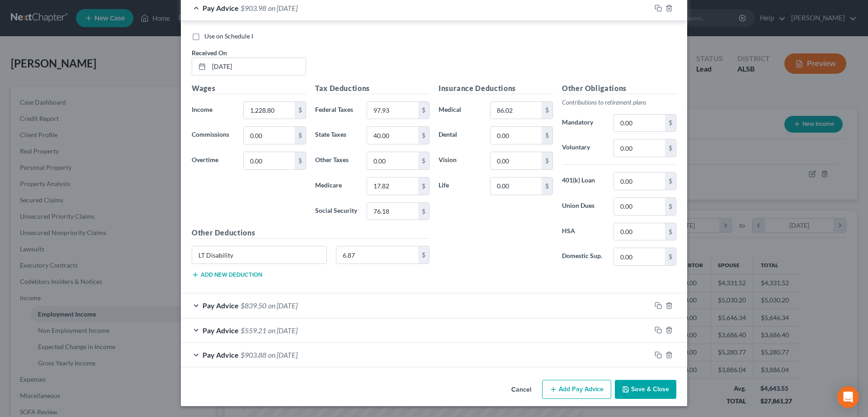  I want to click on h5: Other Obligations, so click(619, 88).